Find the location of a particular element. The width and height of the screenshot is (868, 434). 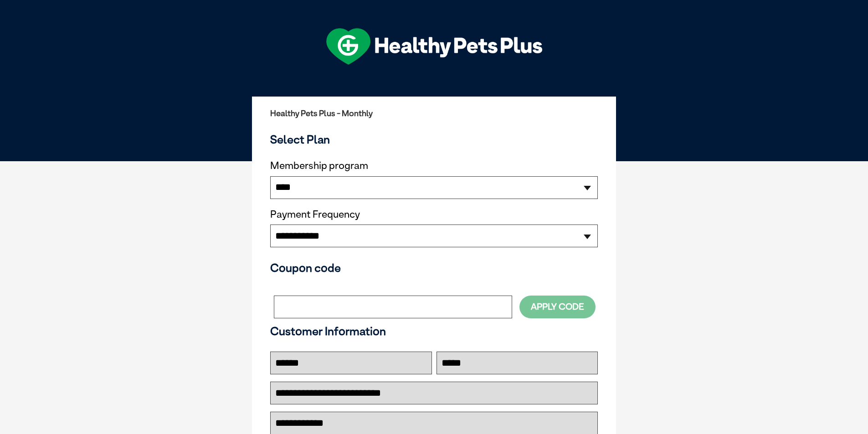

button: Apply Code is located at coordinates (558, 306).